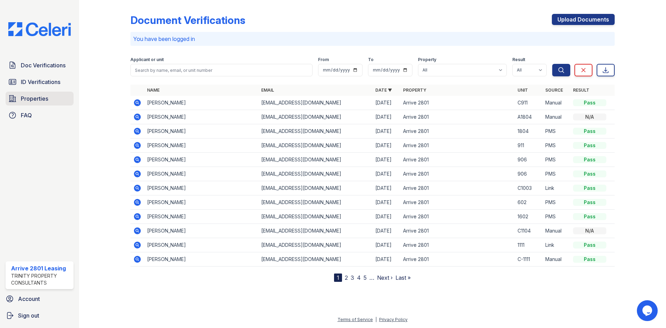 The width and height of the screenshot is (666, 328). I want to click on td: 1111, so click(529, 245).